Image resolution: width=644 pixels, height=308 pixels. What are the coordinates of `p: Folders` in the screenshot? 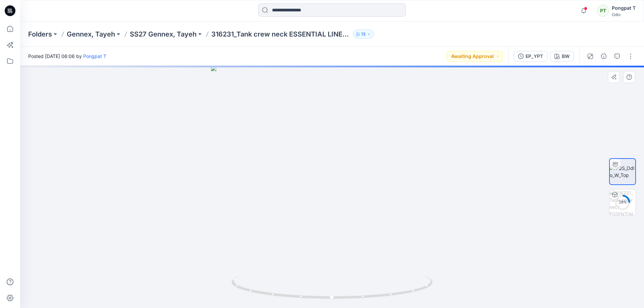 It's located at (40, 34).